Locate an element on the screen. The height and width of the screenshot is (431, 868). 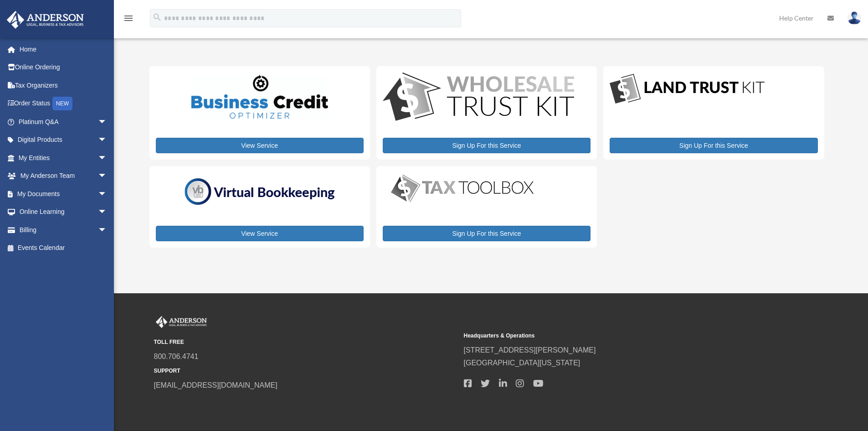
a: Online Learningarrow_drop_down is located at coordinates (64, 212).